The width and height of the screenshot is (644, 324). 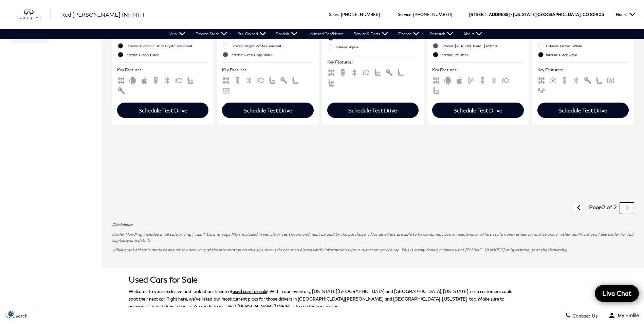 What do you see at coordinates (627, 315) in the screenshot?
I see `span: My Profile` at bounding box center [627, 315].